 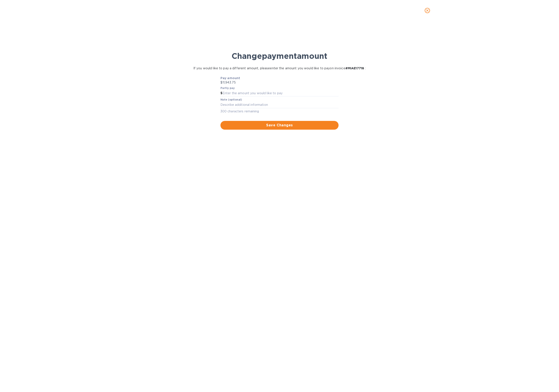 What do you see at coordinates (279, 82) in the screenshot?
I see `p: $11,943.75` at bounding box center [279, 82].